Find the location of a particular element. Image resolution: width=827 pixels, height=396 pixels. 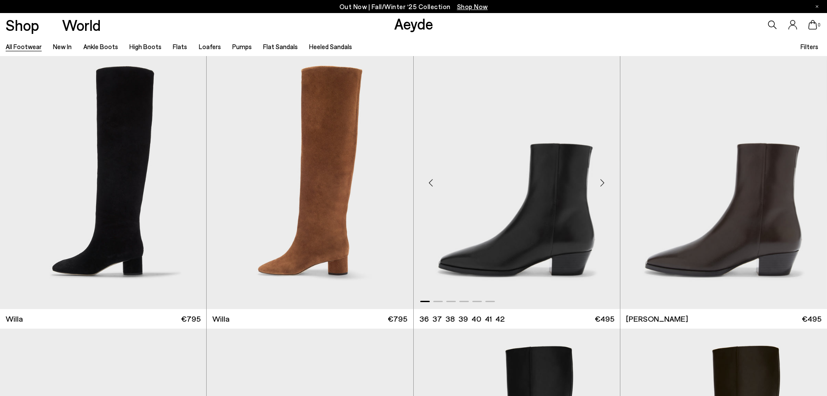

a: World is located at coordinates (81, 25).